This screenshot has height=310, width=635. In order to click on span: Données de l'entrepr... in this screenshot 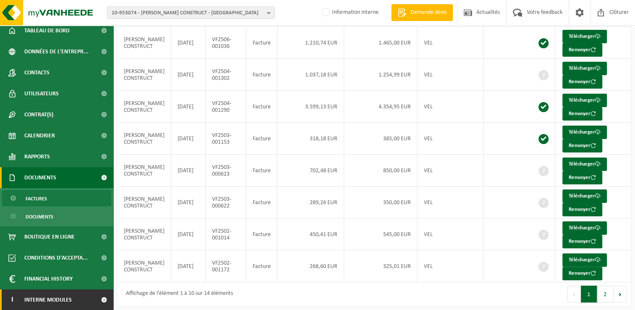, I will do `click(56, 52)`.